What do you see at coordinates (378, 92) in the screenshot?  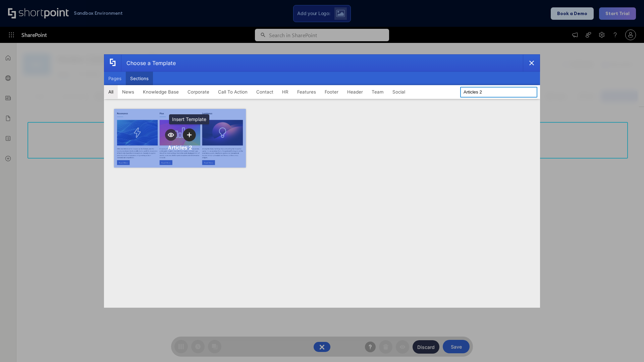 I see `button: Team` at bounding box center [378, 92].